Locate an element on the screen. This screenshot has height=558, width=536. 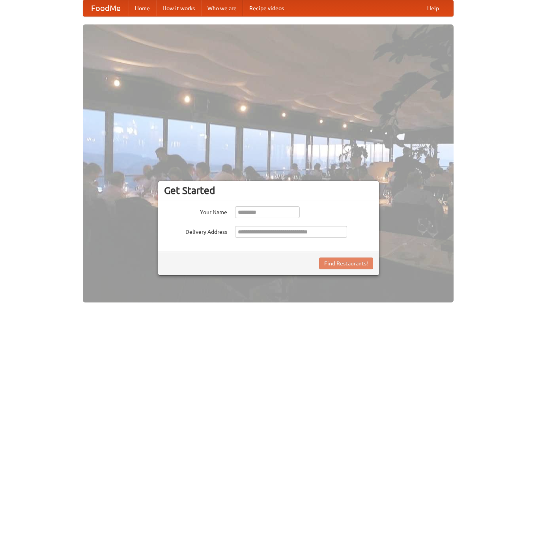
button: Find Restaurants! is located at coordinates (346, 263).